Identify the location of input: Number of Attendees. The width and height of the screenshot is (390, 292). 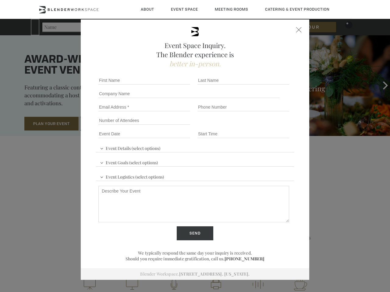
(144, 121).